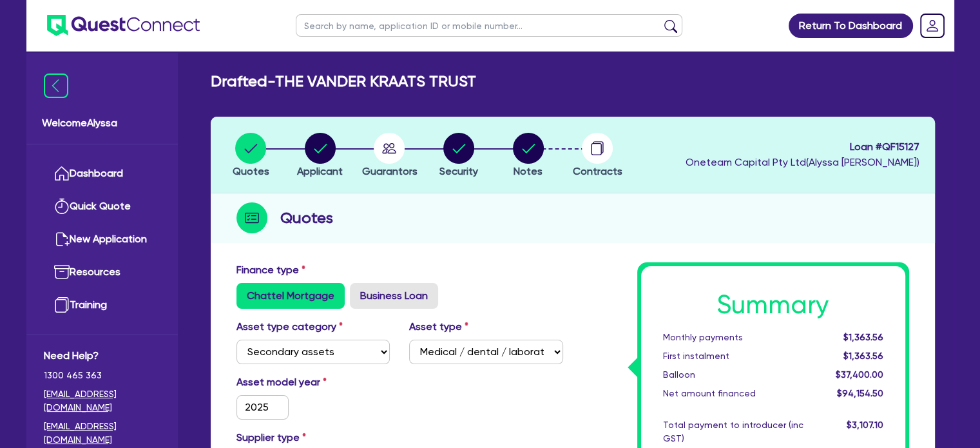 This screenshot has width=980, height=448. I want to click on a: Resources, so click(102, 272).